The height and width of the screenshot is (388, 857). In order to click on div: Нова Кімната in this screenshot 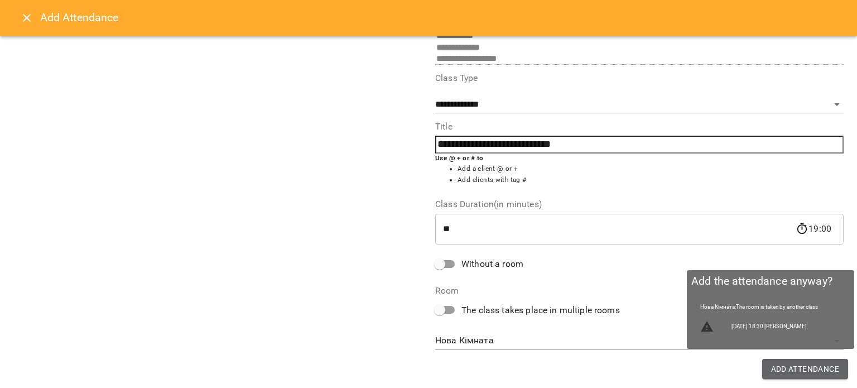, I will do `click(640, 341)`.